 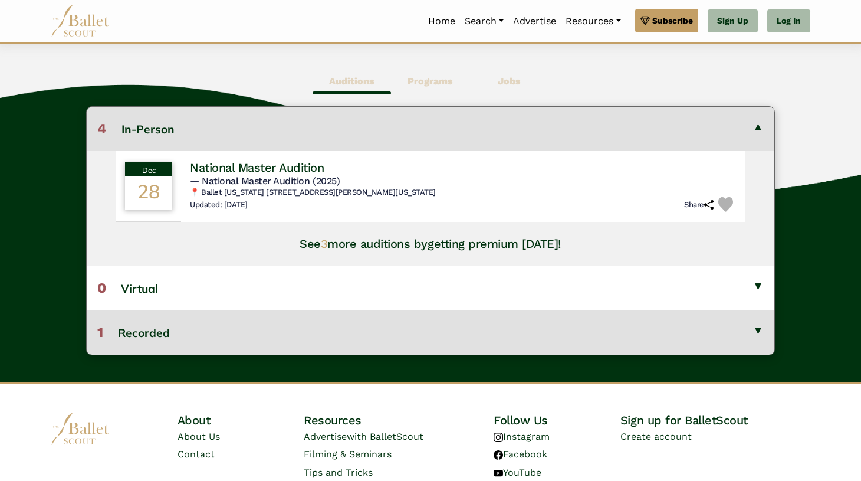 I want to click on a: Facebook, so click(x=520, y=454).